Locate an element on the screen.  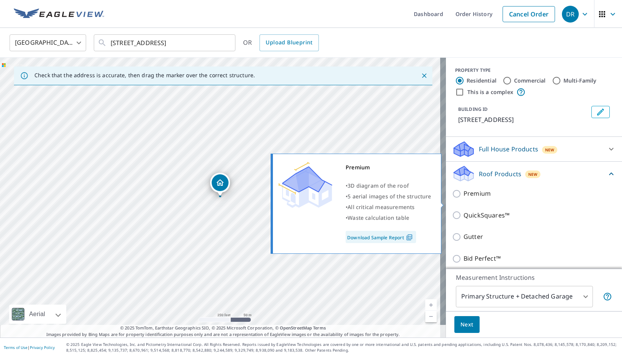
img: EV Logo is located at coordinates (59, 14).